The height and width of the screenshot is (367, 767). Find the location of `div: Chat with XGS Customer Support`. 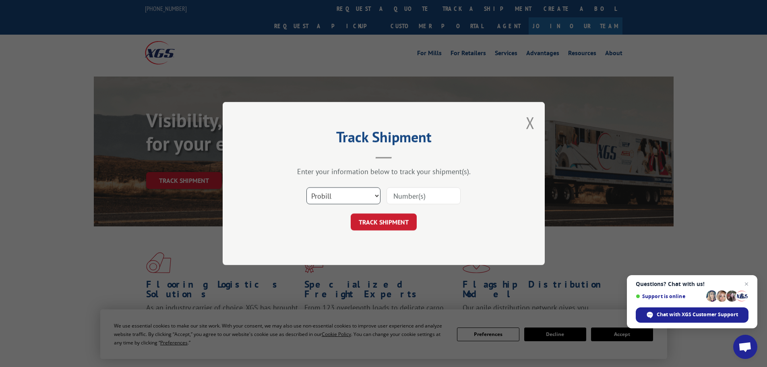

div: Chat with XGS Customer Support is located at coordinates (692, 315).